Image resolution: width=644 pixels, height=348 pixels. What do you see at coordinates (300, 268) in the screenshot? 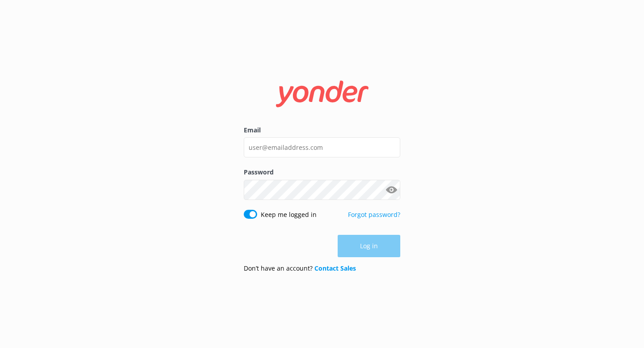
I see `p: Don’t have an account?` at bounding box center [300, 268].